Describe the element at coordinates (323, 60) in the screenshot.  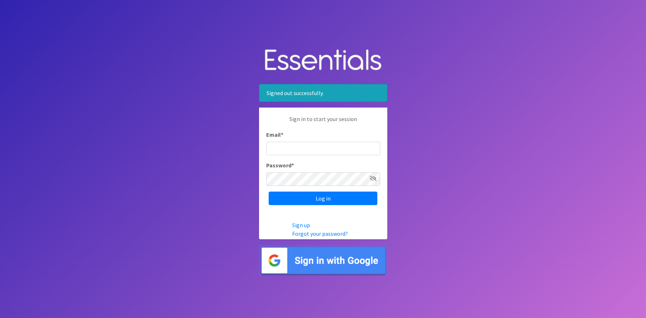
I see `img: Human Essentials` at that location.